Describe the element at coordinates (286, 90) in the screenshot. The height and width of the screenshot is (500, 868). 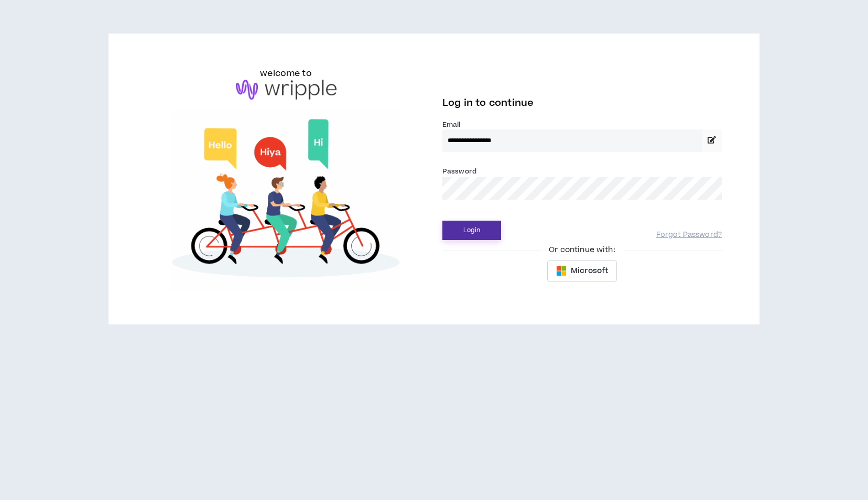
I see `img: logo-brand.png` at that location.